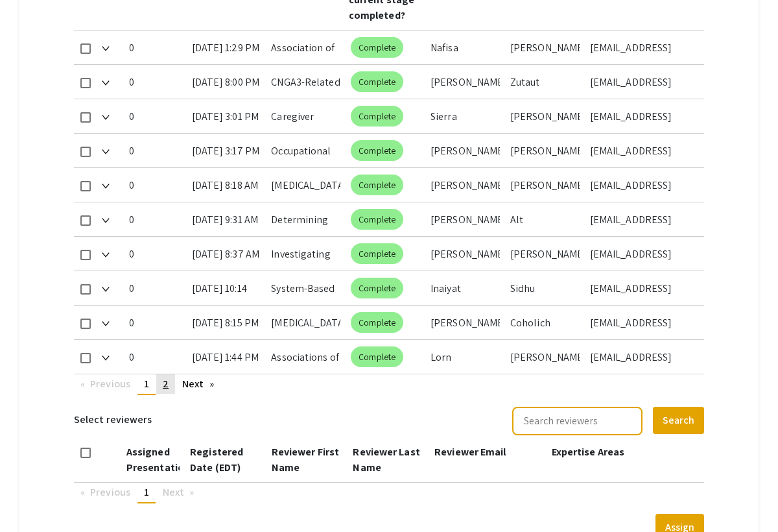  Describe the element at coordinates (465, 357) in the screenshot. I see `div: Lorn` at that location.